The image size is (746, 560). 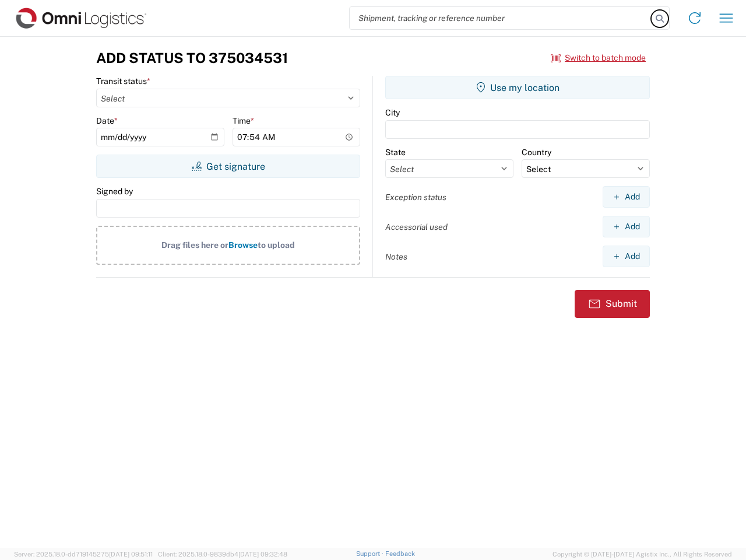 I want to click on label: State, so click(x=395, y=152).